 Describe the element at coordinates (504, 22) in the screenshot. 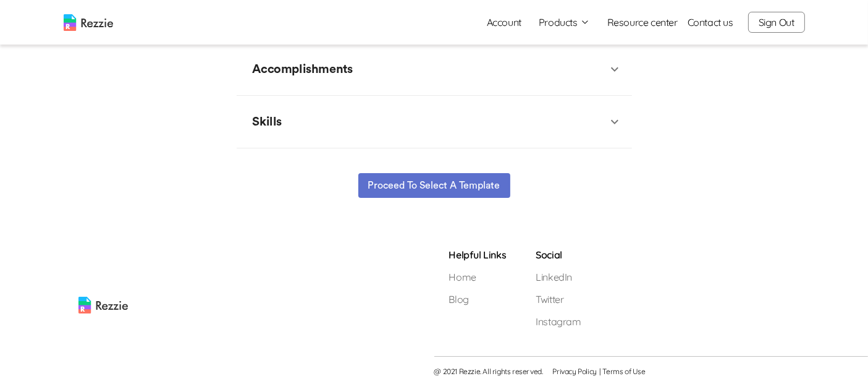

I see `a: Account` at that location.